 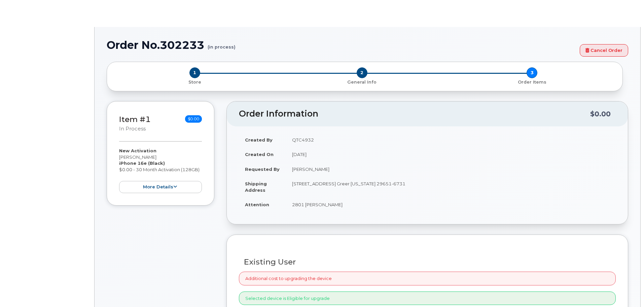 What do you see at coordinates (194, 119) in the screenshot?
I see `span: $0.00` at bounding box center [194, 119].